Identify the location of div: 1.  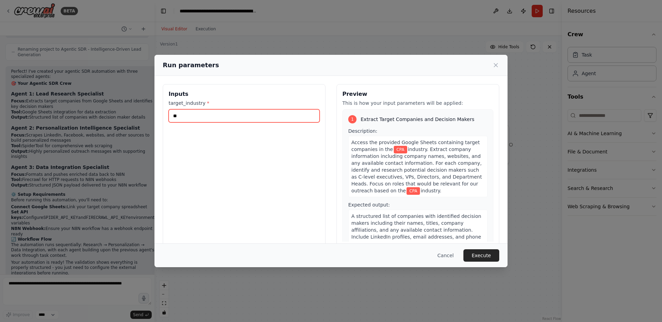
(352, 119).